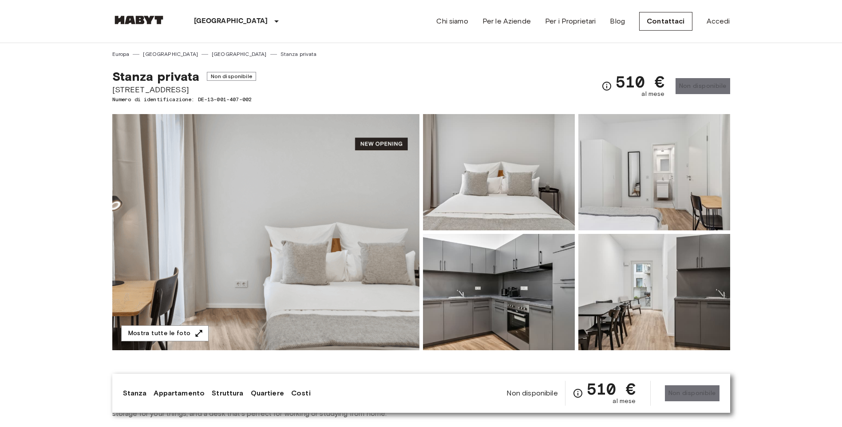 This screenshot has height=427, width=842. Describe the element at coordinates (570, 21) in the screenshot. I see `a: Per i Proprietari` at that location.